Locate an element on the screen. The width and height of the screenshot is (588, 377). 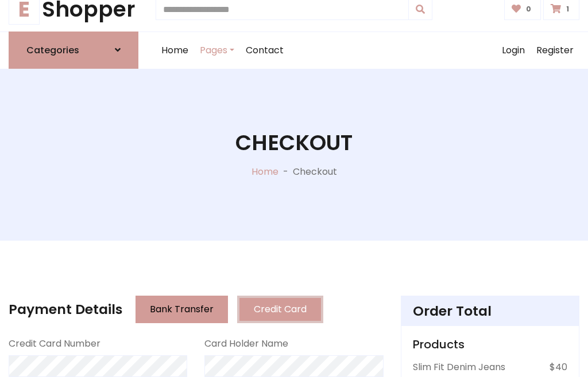
a: Login is located at coordinates (513, 51).